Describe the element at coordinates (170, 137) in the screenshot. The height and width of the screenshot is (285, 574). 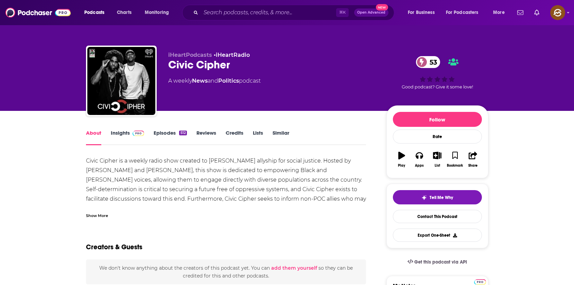
I see `a: Episodes512` at that location.